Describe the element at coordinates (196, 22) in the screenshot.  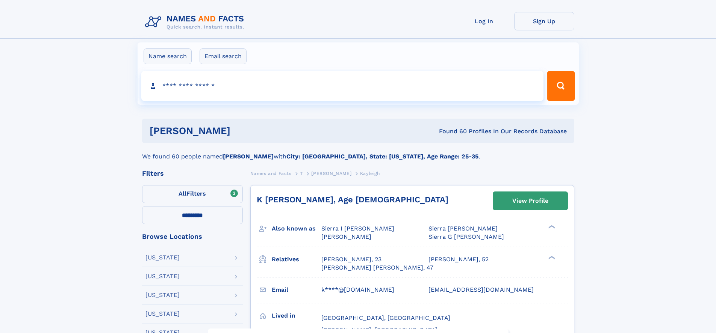
I see `img: Logo Names and Facts` at that location.